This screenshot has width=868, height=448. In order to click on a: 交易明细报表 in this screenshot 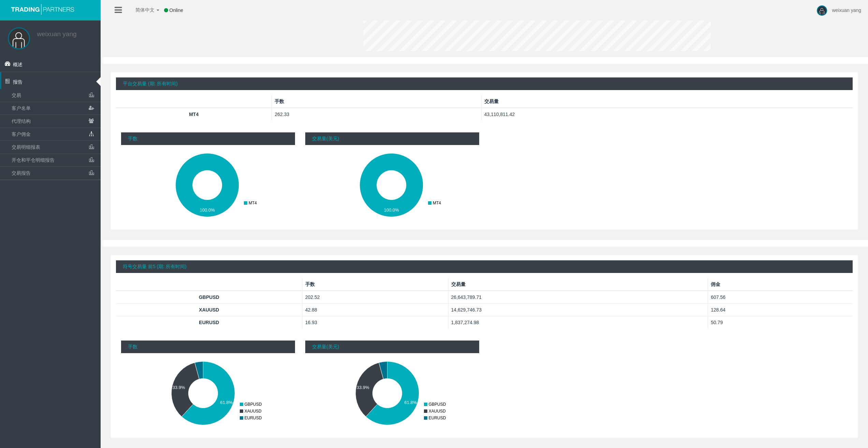, I will do `click(55, 147)`.